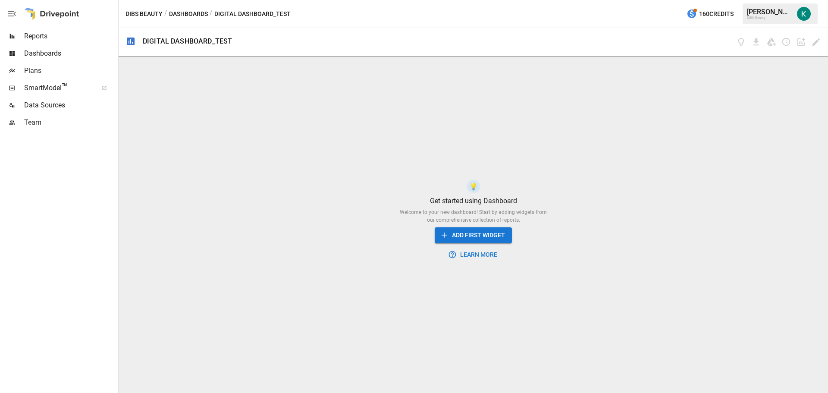 The height and width of the screenshot is (393, 828). Describe the element at coordinates (70, 71) in the screenshot. I see `span: Plans` at that location.